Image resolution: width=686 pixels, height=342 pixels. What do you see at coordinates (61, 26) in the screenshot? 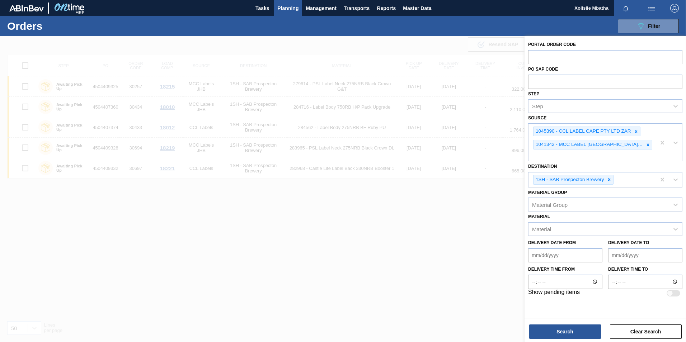
I see `h1: Orders` at bounding box center [61, 26].